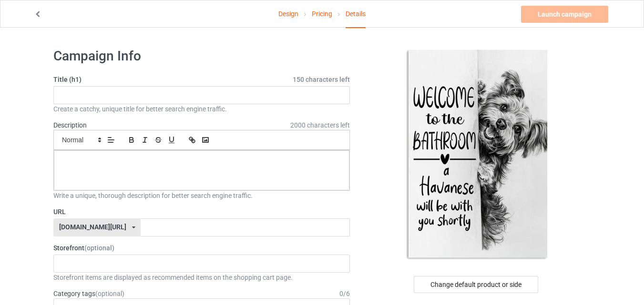 This screenshot has height=305, width=644. What do you see at coordinates (202, 212) in the screenshot?
I see `label: URL` at bounding box center [202, 212].